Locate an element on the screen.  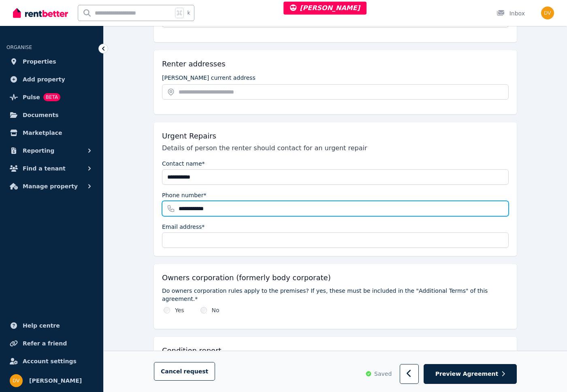
span: Documents is located at coordinates (40, 115).